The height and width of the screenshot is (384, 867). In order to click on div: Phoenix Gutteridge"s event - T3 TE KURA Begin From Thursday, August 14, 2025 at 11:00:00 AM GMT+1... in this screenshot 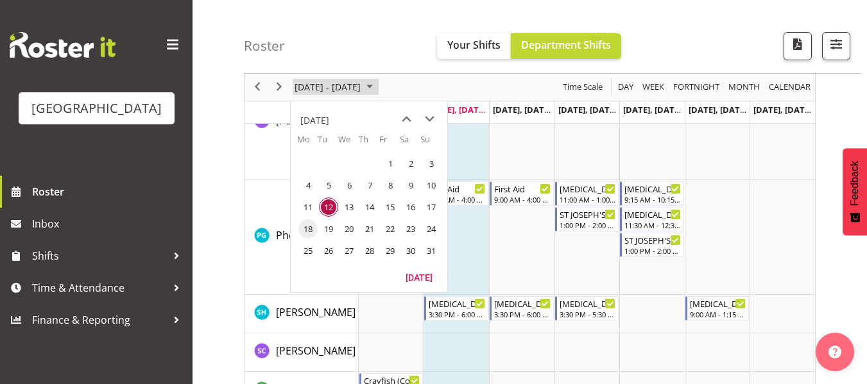, I will do `click(587, 194)`.